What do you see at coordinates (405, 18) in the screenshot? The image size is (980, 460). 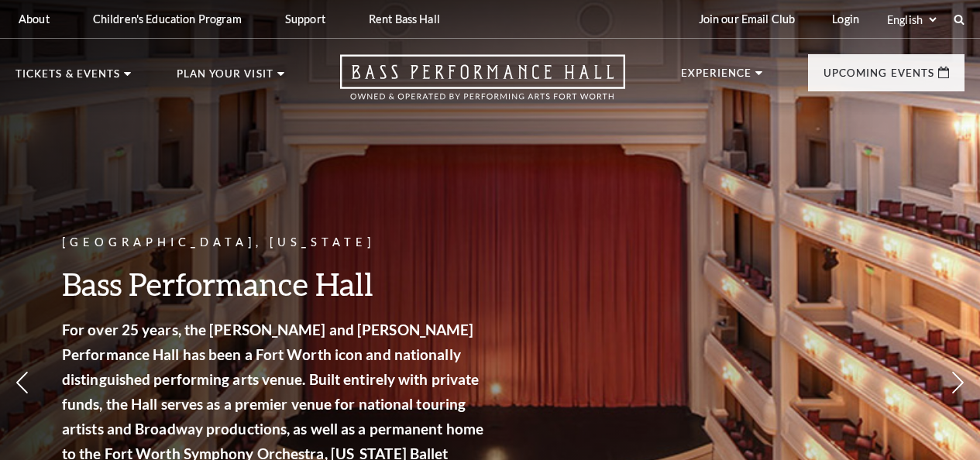 I see `p: Rent Bass Hall` at bounding box center [405, 18].